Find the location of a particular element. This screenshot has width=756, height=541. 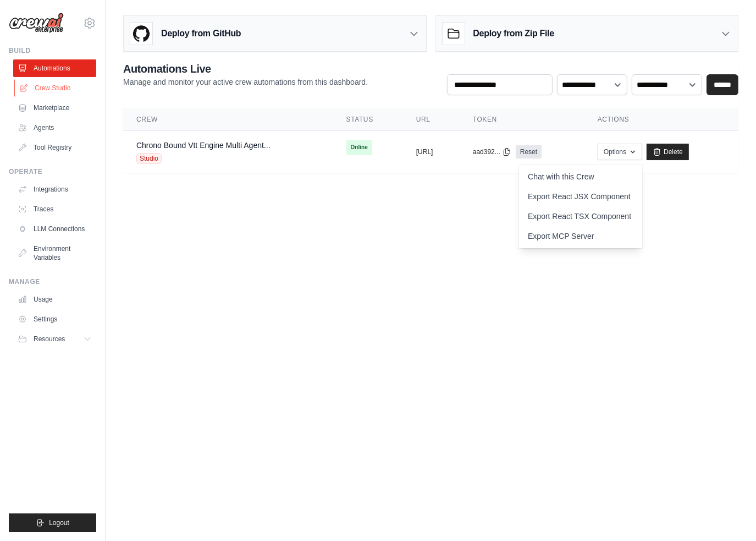

p: Manage and monitor your active crew automations from this dashboard. is located at coordinates (245, 82).